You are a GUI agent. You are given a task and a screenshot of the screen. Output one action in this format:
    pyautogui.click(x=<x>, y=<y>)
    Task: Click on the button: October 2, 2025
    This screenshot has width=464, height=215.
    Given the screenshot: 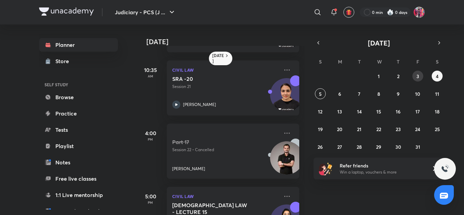 What is the action you would take?
    pyautogui.click(x=398, y=76)
    